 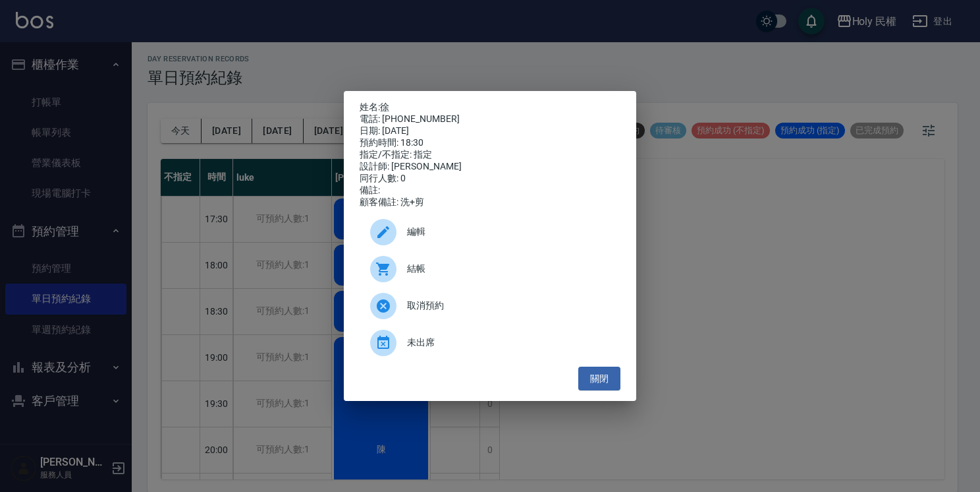 What do you see at coordinates (490, 191) in the screenshot?
I see `div: 備註:` at bounding box center [490, 191].